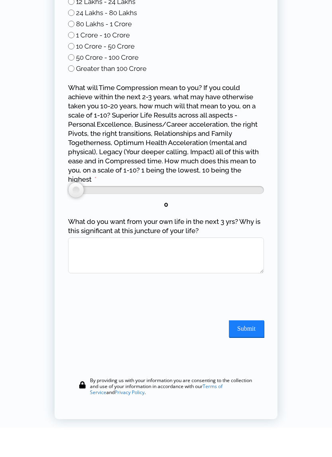  Describe the element at coordinates (129, 392) in the screenshot. I see `a: Privacy Policy` at that location.